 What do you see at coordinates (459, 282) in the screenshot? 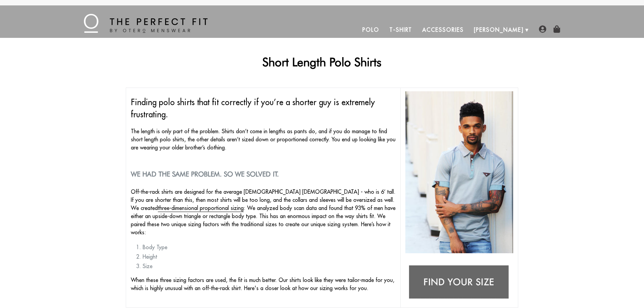
I see `img: Find your size: tshirts for short guys` at bounding box center [459, 282].